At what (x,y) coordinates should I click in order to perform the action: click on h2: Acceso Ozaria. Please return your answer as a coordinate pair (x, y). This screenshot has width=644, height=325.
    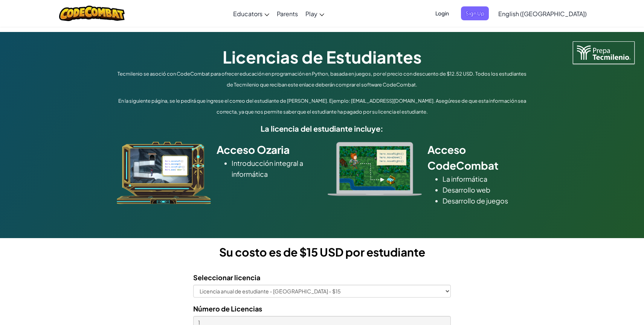
    Looking at the image, I should click on (266, 150).